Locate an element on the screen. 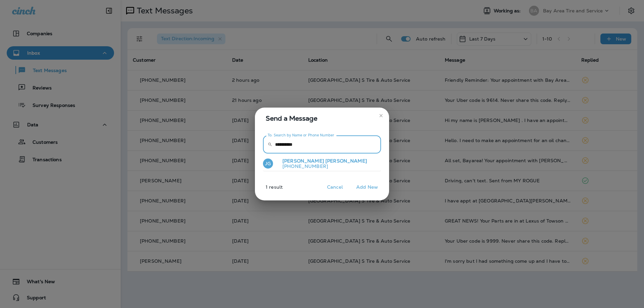 The image size is (644, 308). button: Add New is located at coordinates (367, 187).